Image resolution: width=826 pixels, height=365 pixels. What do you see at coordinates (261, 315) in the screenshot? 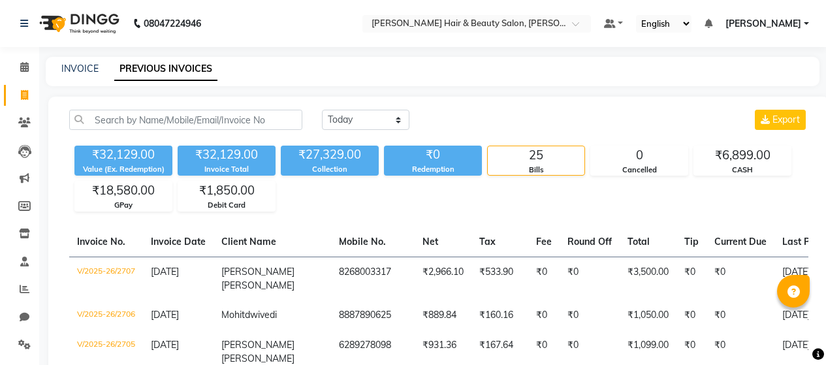
I see `span: dwivedi` at bounding box center [261, 315].